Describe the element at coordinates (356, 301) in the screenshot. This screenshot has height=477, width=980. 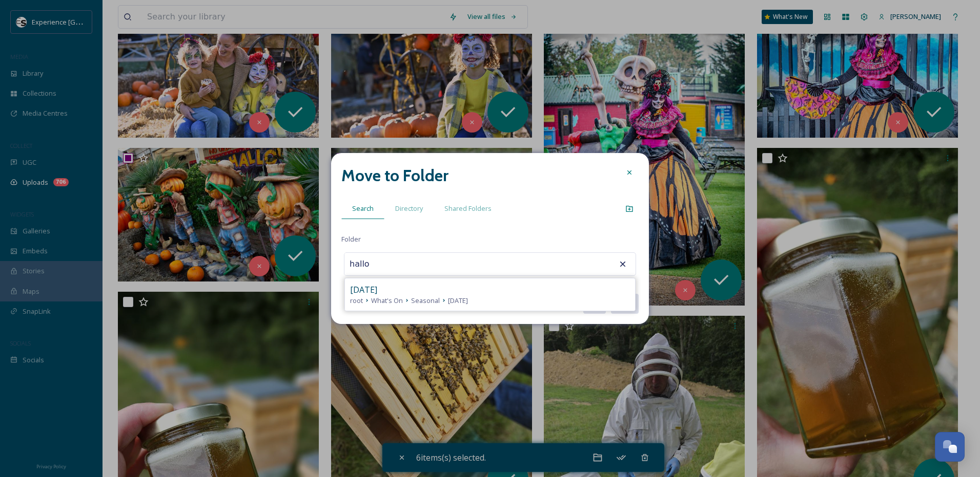
I see `span: root` at that location.